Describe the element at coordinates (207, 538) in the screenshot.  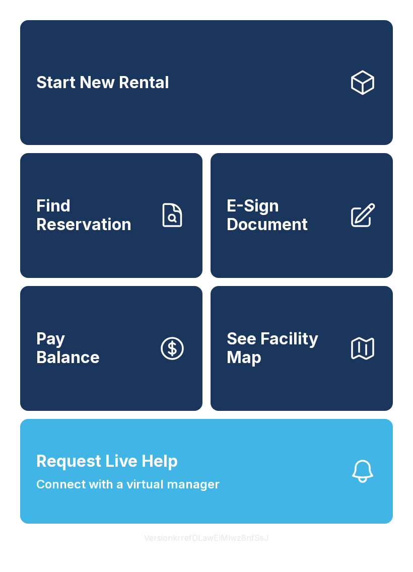
I see `button: VersionkrrefDLawElMlwz8nfSsJ` at that location.